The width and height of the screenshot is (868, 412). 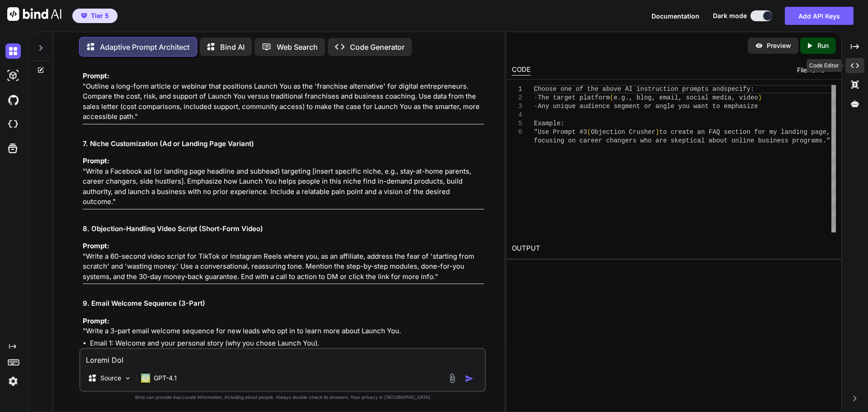 What do you see at coordinates (819, 16) in the screenshot?
I see `button: Add API Keys` at bounding box center [819, 16].